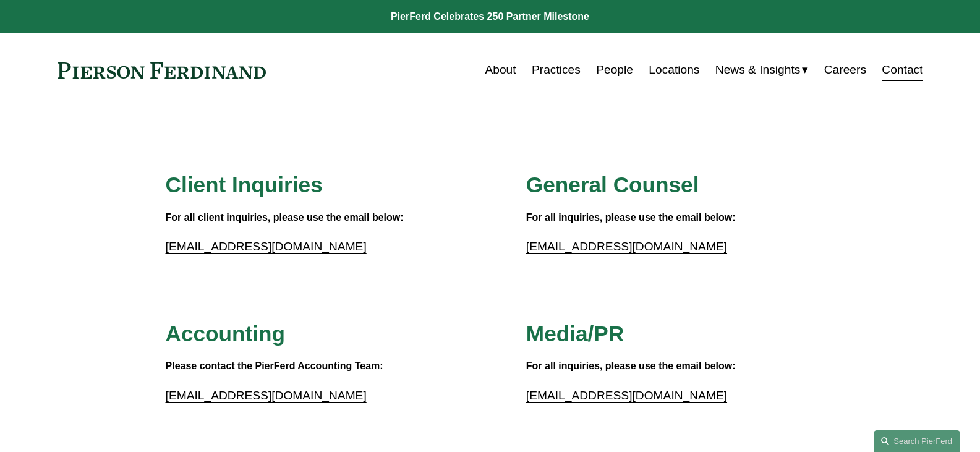 This screenshot has height=452, width=980. What do you see at coordinates (226, 333) in the screenshot?
I see `span: Accounting` at bounding box center [226, 333].